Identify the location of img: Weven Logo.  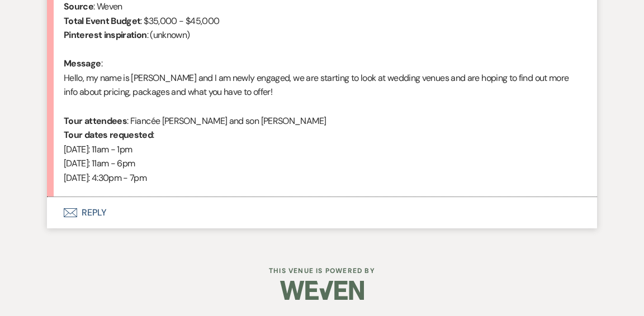
(322, 290).